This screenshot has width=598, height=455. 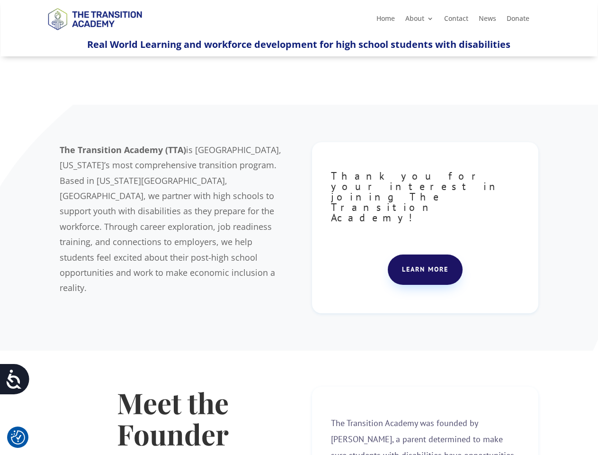 I want to click on button: Cookie Settings, so click(x=18, y=437).